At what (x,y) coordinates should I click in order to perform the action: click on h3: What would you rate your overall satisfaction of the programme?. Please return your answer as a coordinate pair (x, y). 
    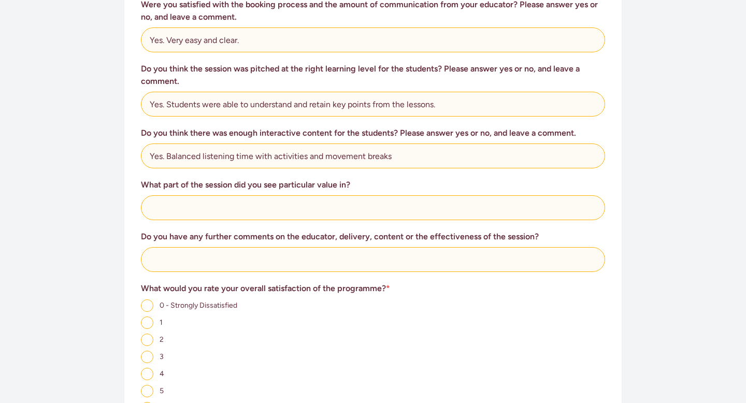
    Looking at the image, I should click on (373, 289).